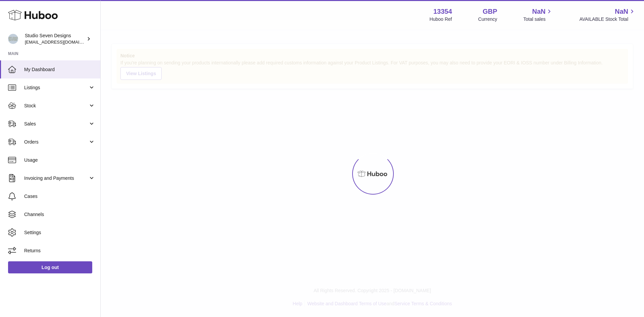  What do you see at coordinates (441, 19) in the screenshot?
I see `div: Huboo Ref` at bounding box center [441, 19].